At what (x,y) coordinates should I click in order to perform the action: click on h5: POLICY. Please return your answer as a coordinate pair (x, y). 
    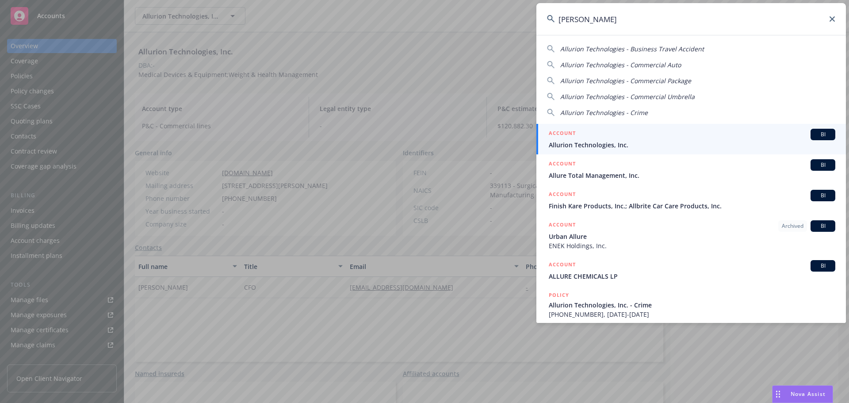
    Looking at the image, I should click on (559, 295).